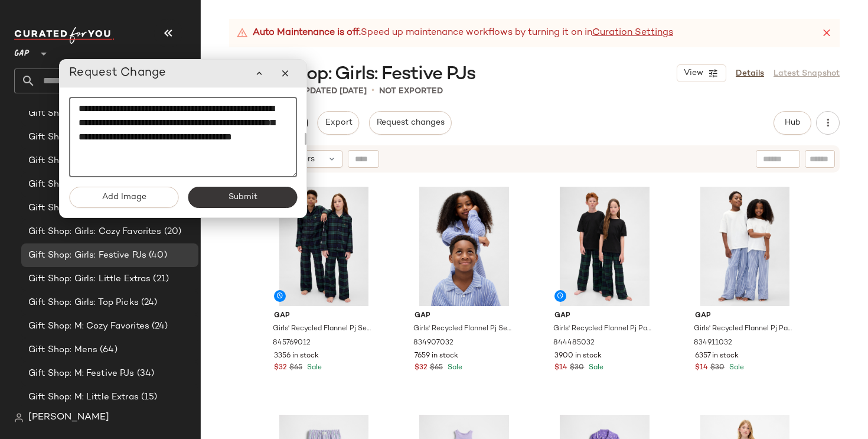 The height and width of the screenshot is (439, 868). Describe the element at coordinates (22, 51) in the screenshot. I see `span: GAP` at that location.